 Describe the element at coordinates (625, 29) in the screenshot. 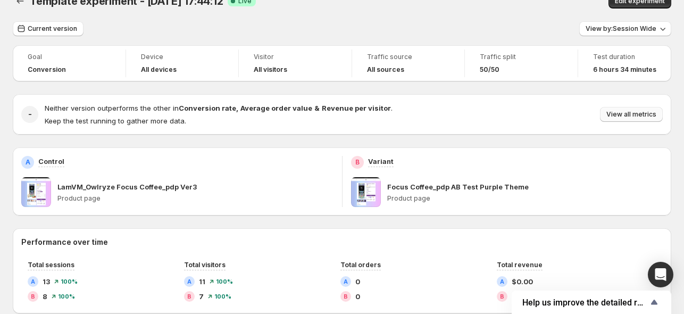

I see `button: View by:Session Wide` at that location.